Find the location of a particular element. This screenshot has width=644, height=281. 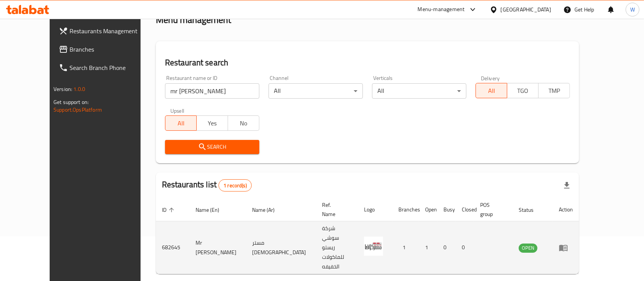

th: Logo is located at coordinates (375, 209).